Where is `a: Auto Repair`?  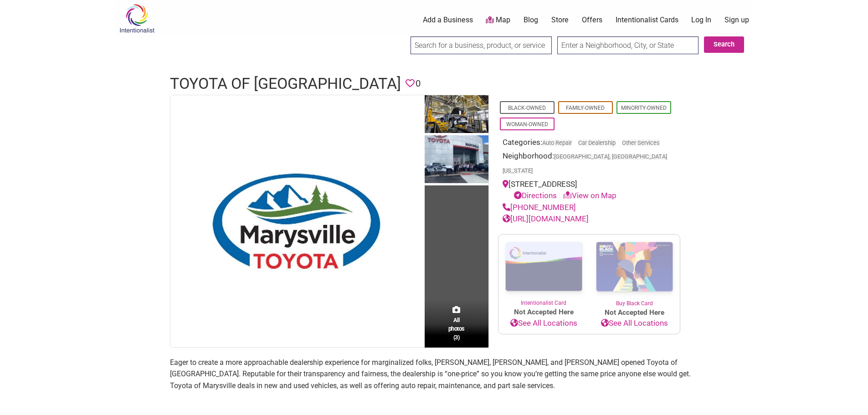 a: Auto Repair is located at coordinates (557, 143).